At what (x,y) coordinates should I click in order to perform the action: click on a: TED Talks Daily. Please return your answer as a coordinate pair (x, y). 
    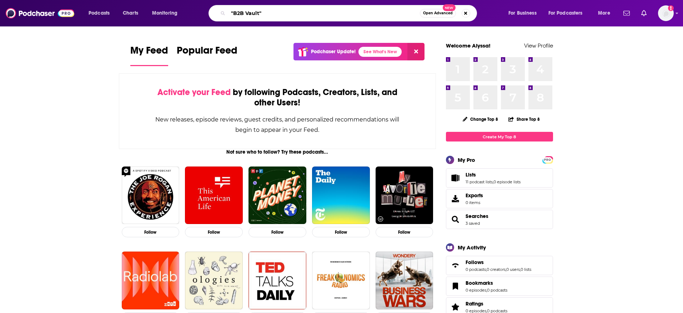
    Looking at the image, I should click on (277, 280).